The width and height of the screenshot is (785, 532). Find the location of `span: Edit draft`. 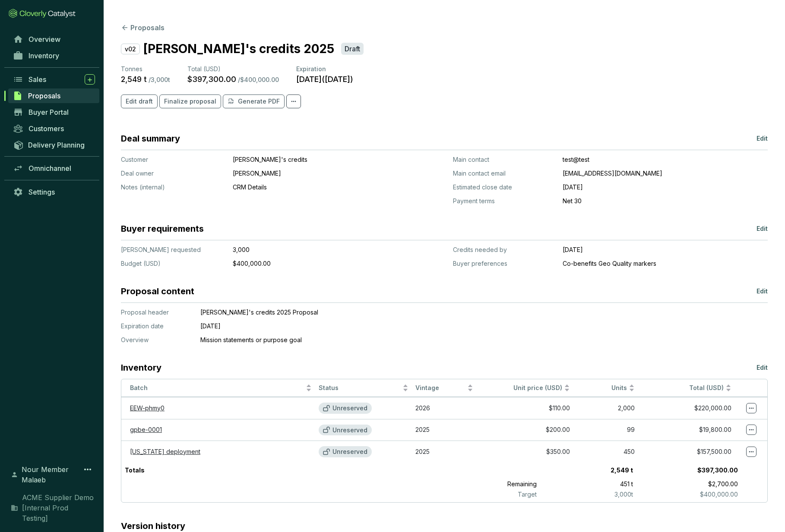

span: Edit draft is located at coordinates (139, 102).